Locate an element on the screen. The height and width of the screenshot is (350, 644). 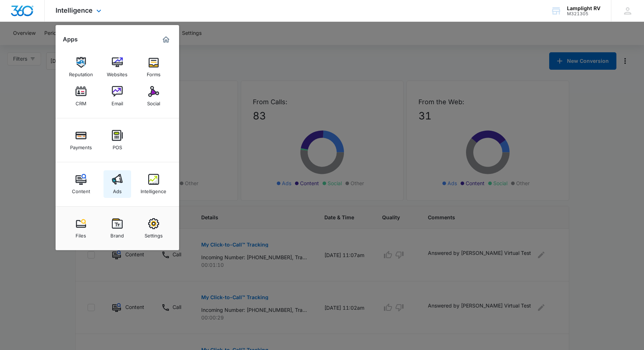
div: Intelligence is located at coordinates (153, 190).